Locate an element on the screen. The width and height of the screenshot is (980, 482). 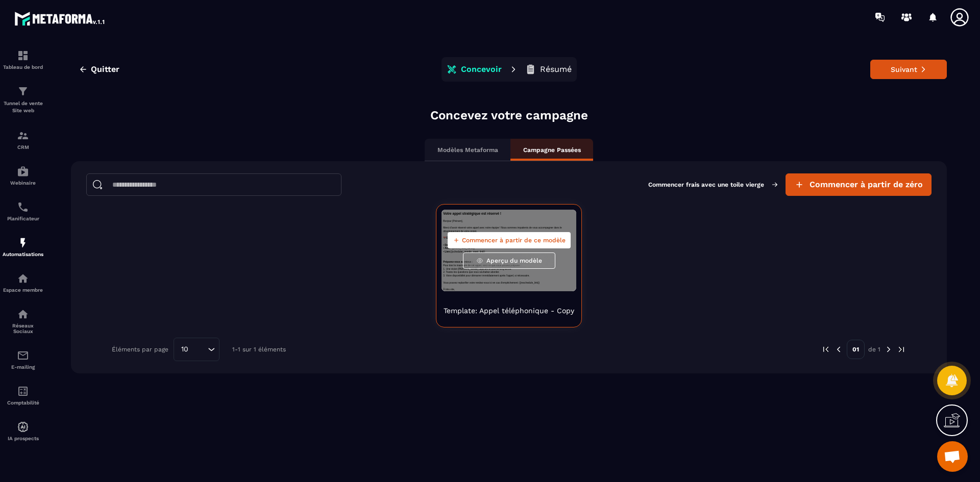
button: Aperçu du modèle is located at coordinates (509, 261).